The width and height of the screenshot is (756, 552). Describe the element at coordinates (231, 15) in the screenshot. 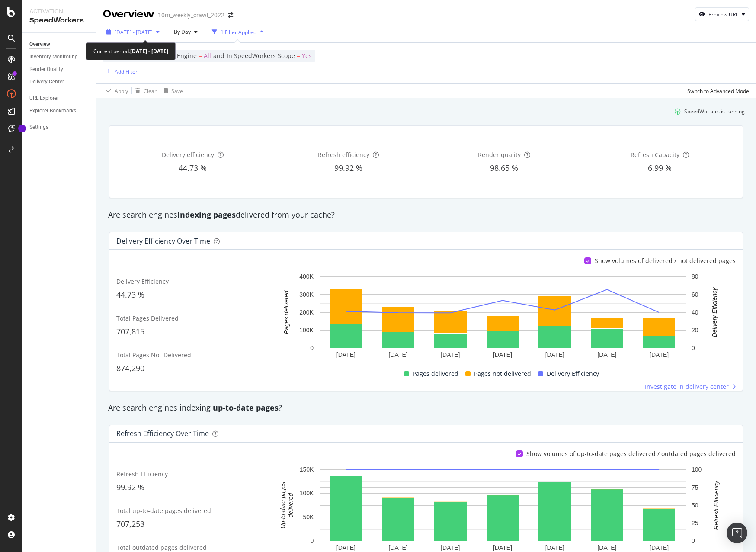

I see `div: arrow-right-arrow-left` at that location.